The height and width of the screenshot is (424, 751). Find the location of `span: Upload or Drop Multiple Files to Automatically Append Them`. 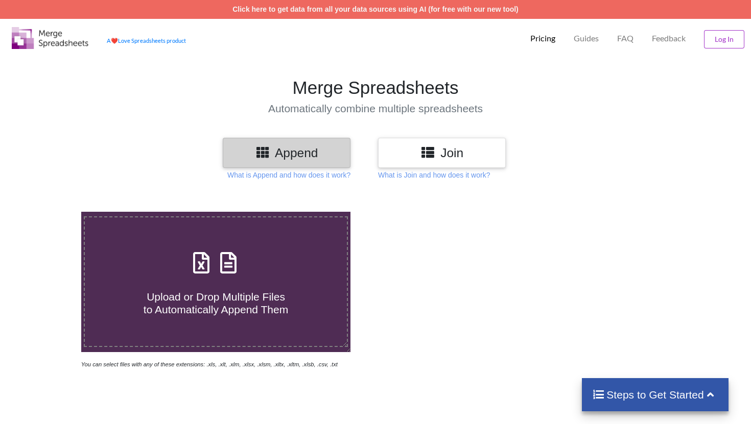

span: Upload or Drop Multiple Files to Automatically Append Them is located at coordinates (215, 303).